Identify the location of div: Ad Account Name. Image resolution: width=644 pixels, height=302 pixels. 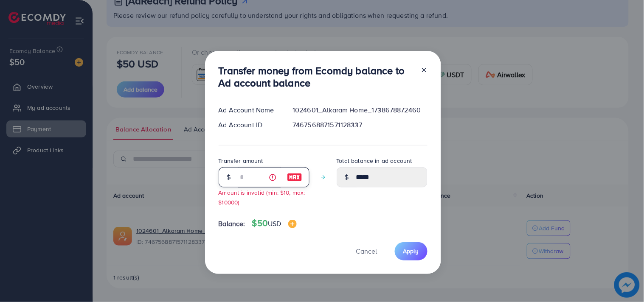
(249, 110).